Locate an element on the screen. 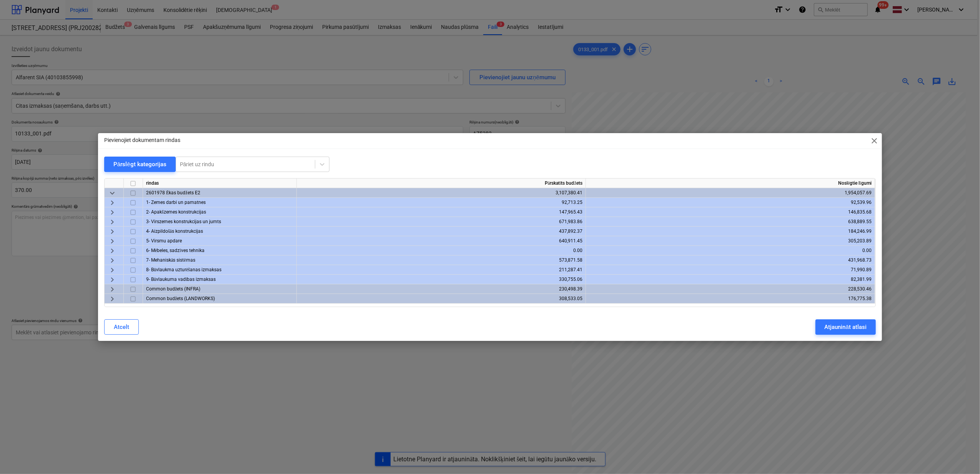 This screenshot has width=980, height=474. div: 230,498.39 is located at coordinates (441, 289).